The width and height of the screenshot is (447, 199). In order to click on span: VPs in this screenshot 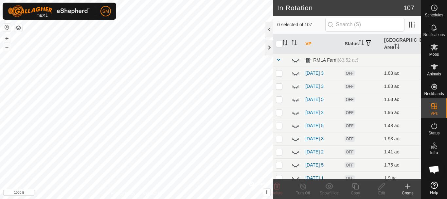, I will do `click(434, 113)`.